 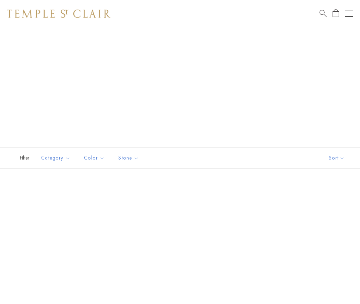 What do you see at coordinates (336, 158) in the screenshot?
I see `button: Show sort by` at bounding box center [336, 158].